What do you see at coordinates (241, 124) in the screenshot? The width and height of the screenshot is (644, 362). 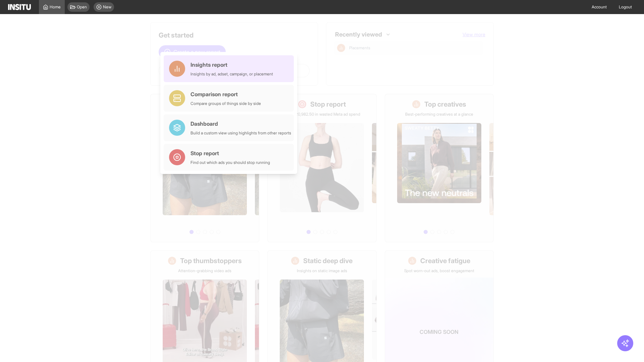 I see `div: Dashboard` at bounding box center [241, 124].